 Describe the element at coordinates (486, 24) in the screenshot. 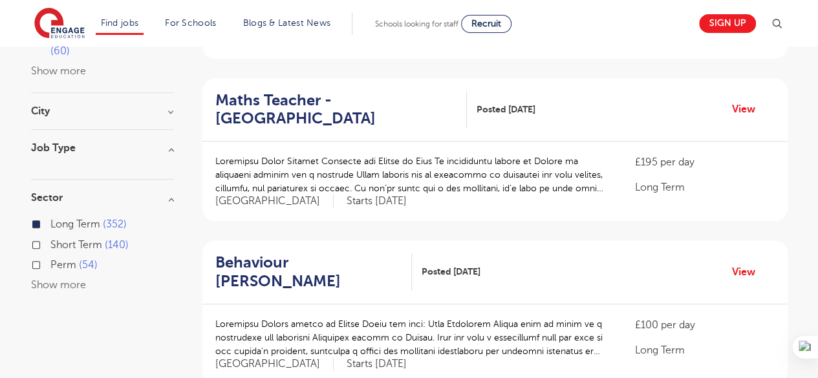

I see `a: Recruit` at that location.